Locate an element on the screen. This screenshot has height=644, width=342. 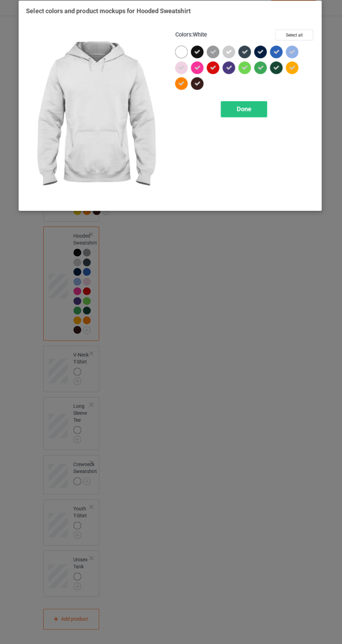
span: White is located at coordinates (200, 38).